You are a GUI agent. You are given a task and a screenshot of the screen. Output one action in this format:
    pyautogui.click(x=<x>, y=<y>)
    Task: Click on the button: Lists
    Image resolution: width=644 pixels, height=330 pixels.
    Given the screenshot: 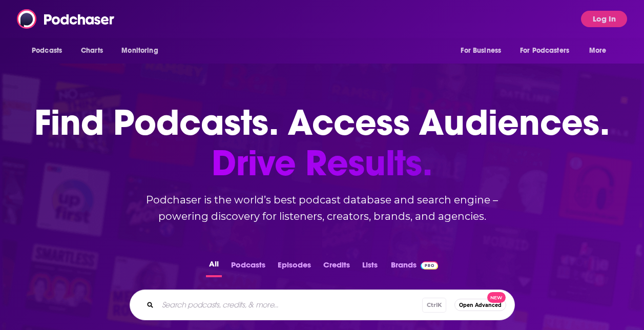 What is the action you would take?
    pyautogui.click(x=370, y=267)
    